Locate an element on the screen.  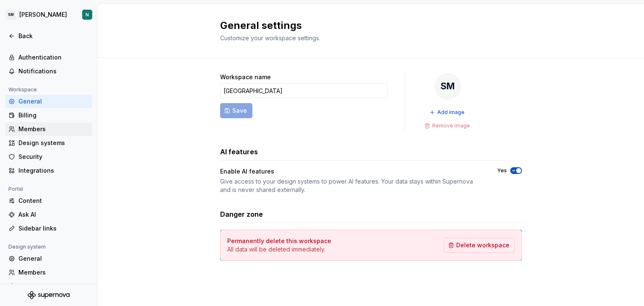
button: Delete workspace is located at coordinates (479, 245).